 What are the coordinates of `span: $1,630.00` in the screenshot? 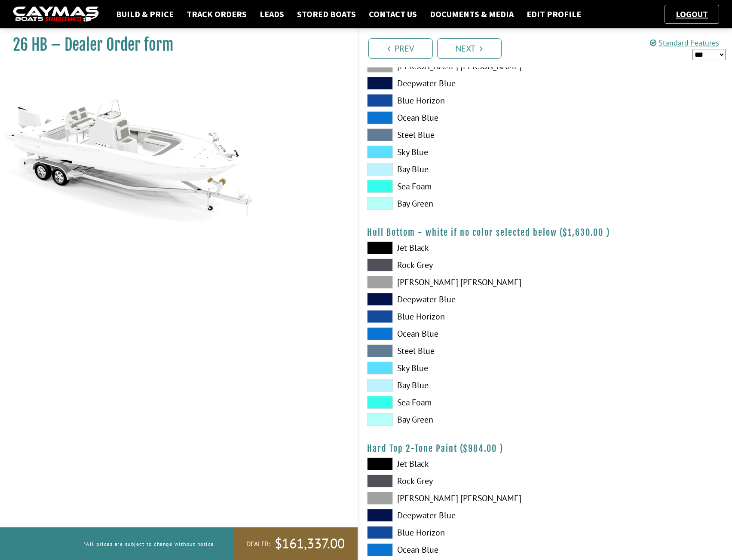 It's located at (582, 232).